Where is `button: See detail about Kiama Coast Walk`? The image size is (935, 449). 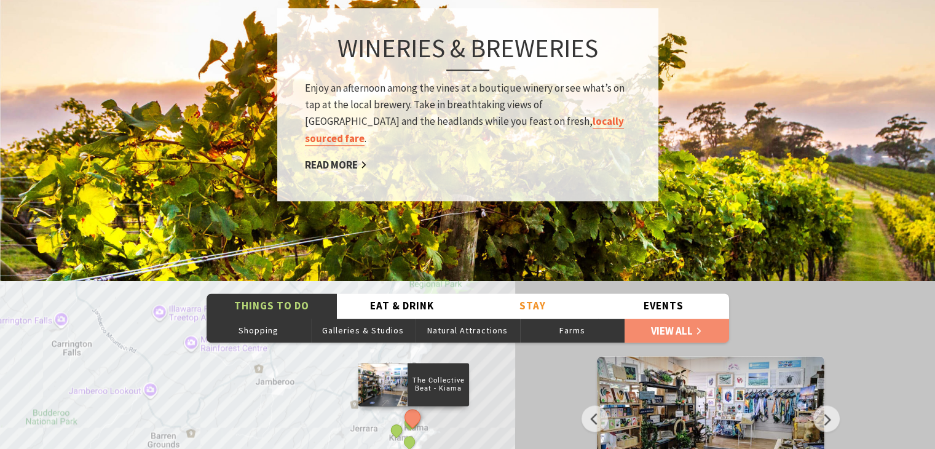
button: See detail about Kiama Coast Walk is located at coordinates (397, 430).